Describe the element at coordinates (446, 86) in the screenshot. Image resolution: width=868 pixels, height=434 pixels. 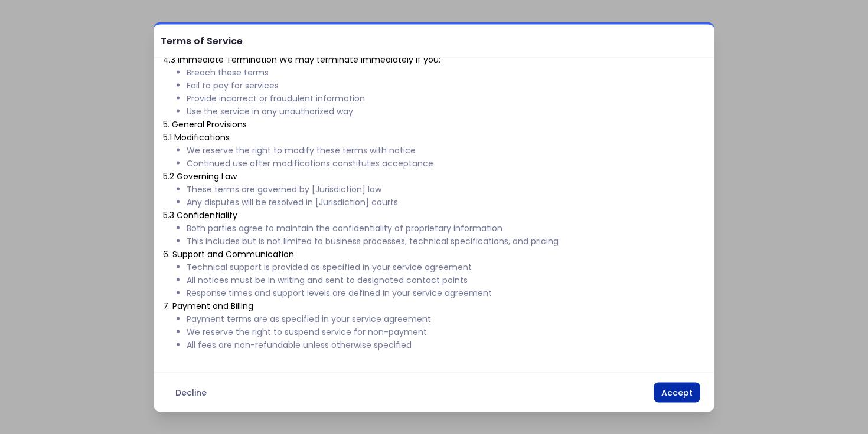
I see `li: Fail to pay for services` at that location.